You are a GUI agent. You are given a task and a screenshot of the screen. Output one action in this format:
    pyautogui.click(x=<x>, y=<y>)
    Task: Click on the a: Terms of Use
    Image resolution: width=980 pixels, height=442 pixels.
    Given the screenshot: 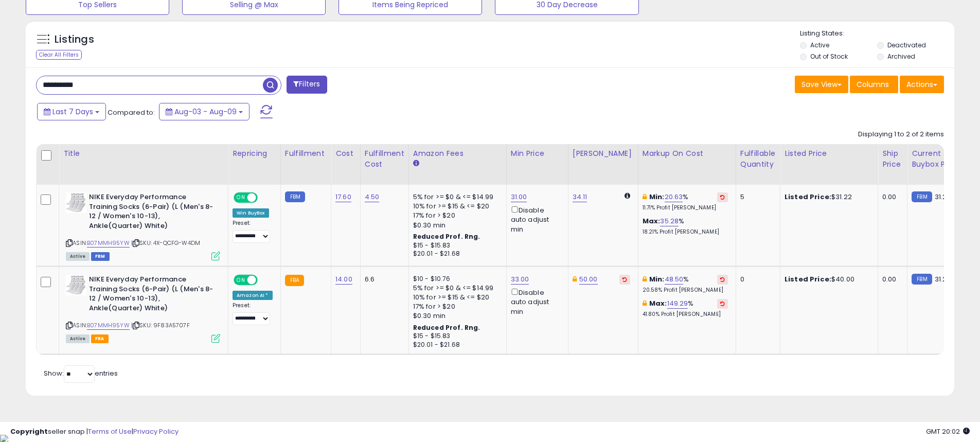 What is the action you would take?
    pyautogui.click(x=109, y=431)
    